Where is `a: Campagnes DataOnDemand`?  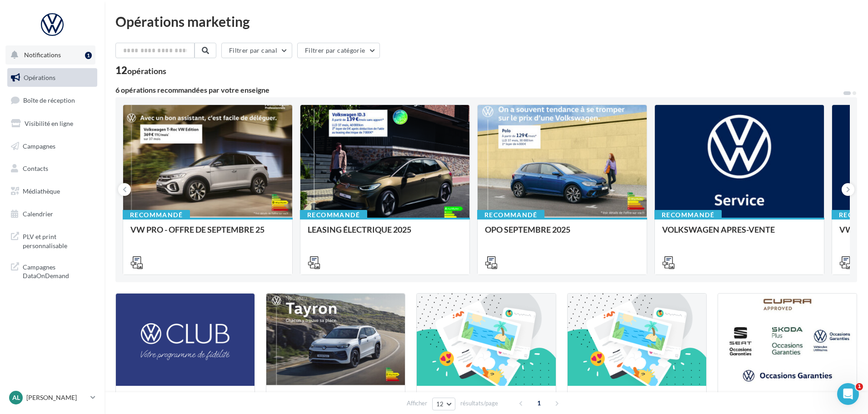
a: Campagnes DataOnDemand is located at coordinates (52, 270).